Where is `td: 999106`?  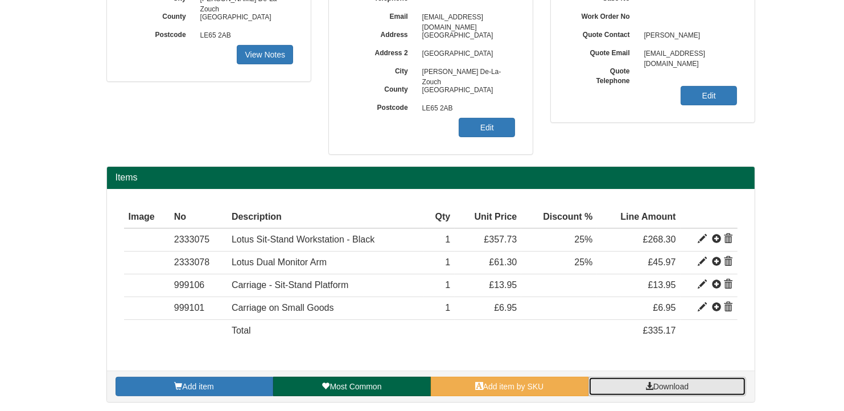 td: 999106 is located at coordinates (198, 286).